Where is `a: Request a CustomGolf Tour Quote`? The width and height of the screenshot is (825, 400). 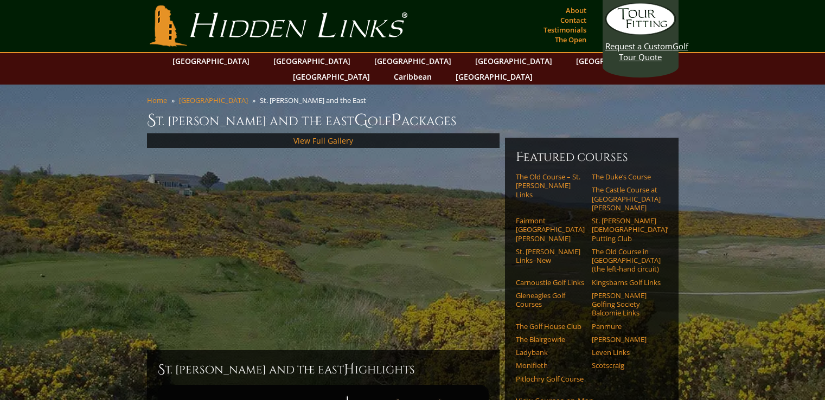
a: Request a CustomGolf Tour Quote is located at coordinates (641, 33).